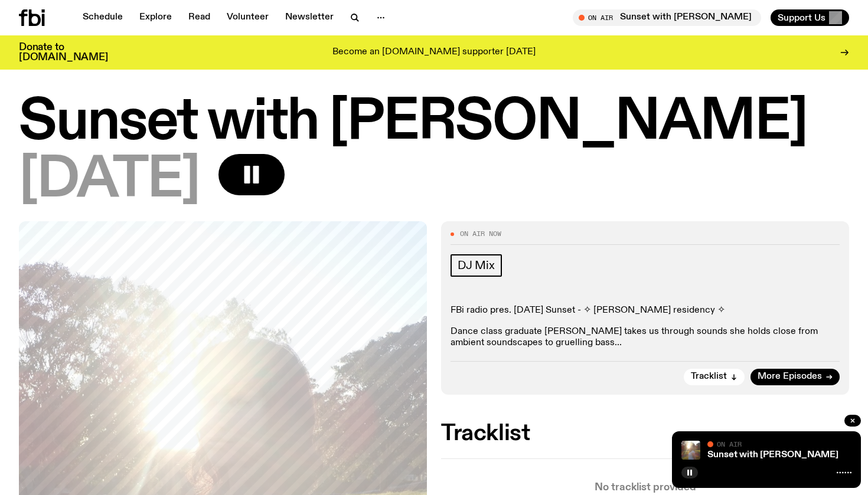  What do you see at coordinates (645, 434) in the screenshot?
I see `h2: Tracklist` at bounding box center [645, 434].